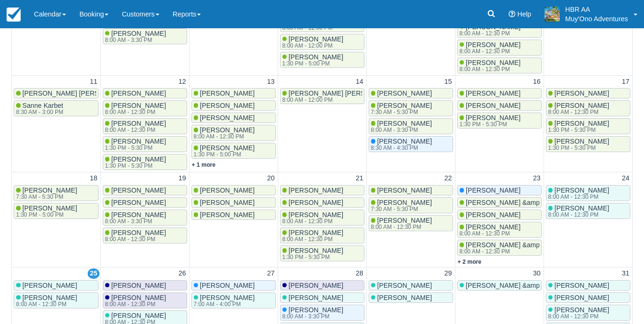  What do you see at coordinates (204, 165) in the screenshot?
I see `a: + 1 more` at bounding box center [204, 165].